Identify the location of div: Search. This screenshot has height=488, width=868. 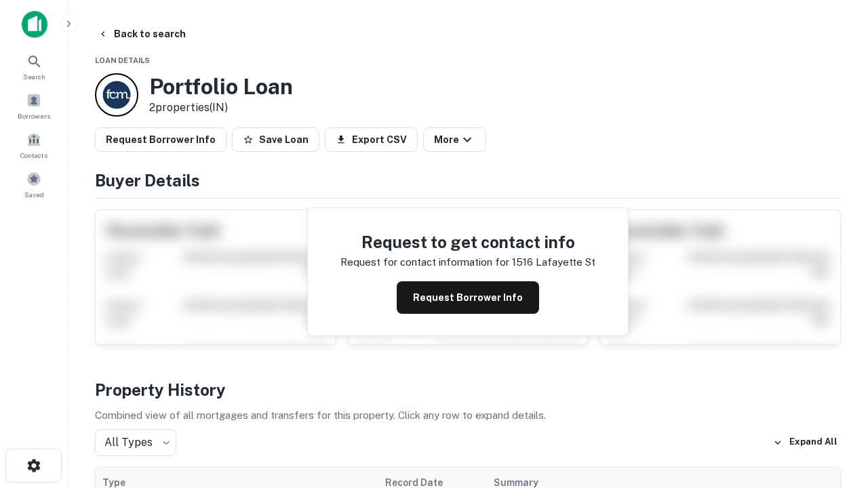
(34, 67).